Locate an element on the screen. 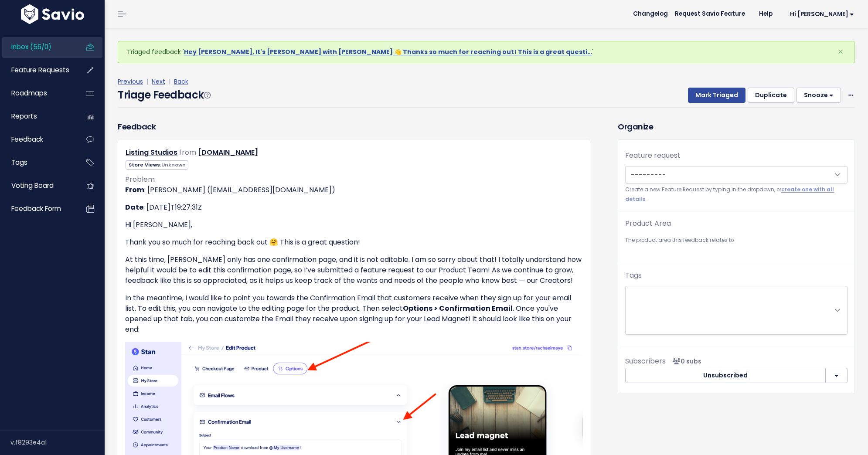  a: Next is located at coordinates (158, 81).